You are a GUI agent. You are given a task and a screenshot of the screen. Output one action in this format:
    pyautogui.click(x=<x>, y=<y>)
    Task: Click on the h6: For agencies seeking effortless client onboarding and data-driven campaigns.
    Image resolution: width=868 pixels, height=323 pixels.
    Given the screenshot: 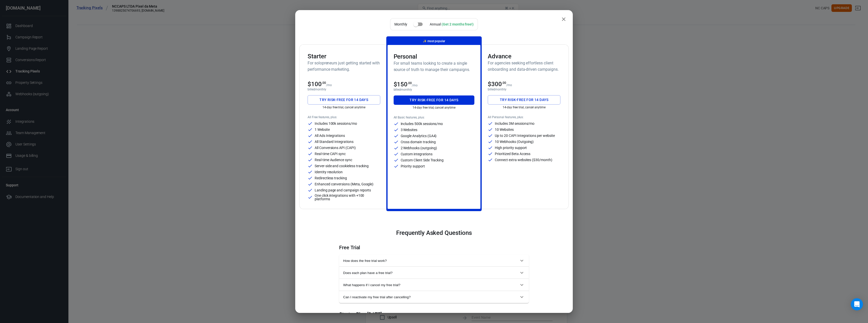 What is the action you would take?
    pyautogui.click(x=524, y=66)
    